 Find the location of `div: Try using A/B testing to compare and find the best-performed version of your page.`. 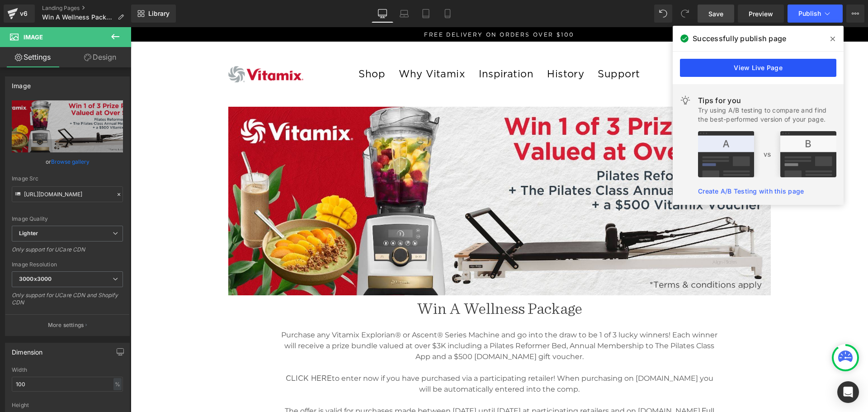

div: Try using A/B testing to compare and find the best-performed version of your page. is located at coordinates (768, 115).